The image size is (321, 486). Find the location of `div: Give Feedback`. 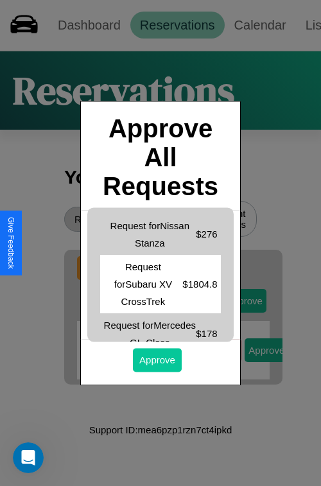

div: Give Feedback is located at coordinates (11, 243).